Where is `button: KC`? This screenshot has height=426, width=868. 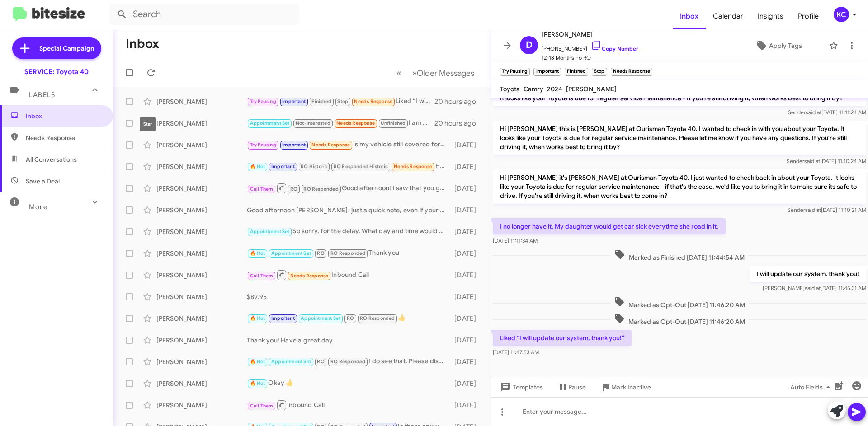 button: KC is located at coordinates (842, 15).